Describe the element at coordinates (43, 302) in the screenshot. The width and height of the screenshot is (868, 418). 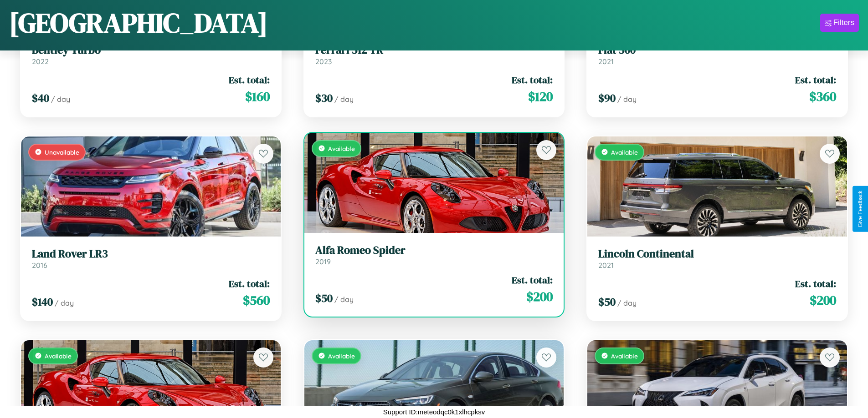
I see `span: $ 140` at that location.